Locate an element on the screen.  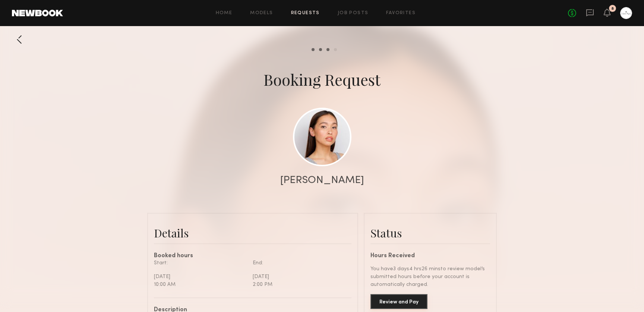
div: Details is located at coordinates (252, 233).